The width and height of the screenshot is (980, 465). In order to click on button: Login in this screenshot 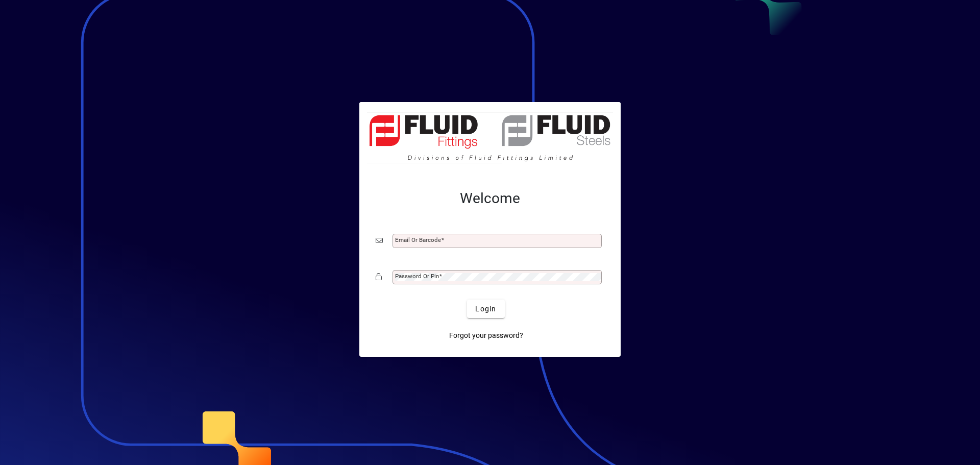, I will do `click(486, 309)`.